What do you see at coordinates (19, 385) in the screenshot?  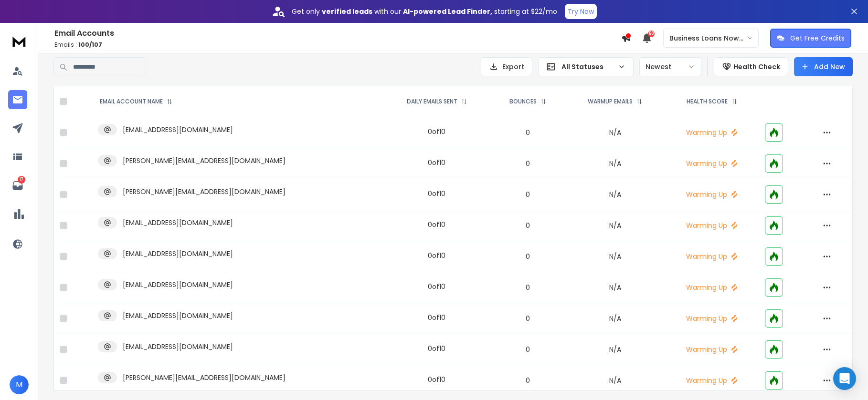 I see `button: M` at bounding box center [19, 385].